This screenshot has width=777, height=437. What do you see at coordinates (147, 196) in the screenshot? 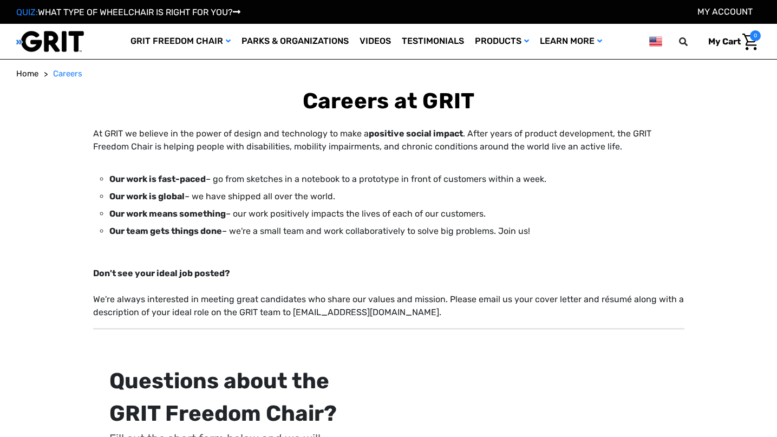
I see `strong: Our work is global` at bounding box center [147, 196].